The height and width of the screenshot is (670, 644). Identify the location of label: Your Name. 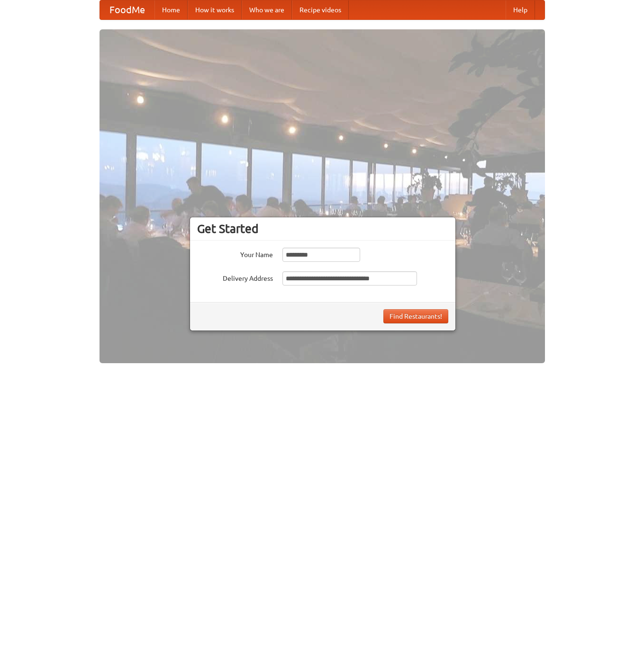
(235, 253).